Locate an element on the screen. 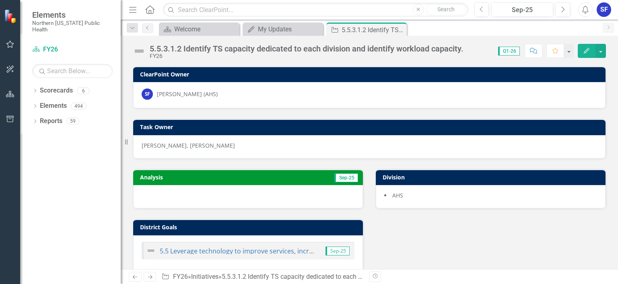 The width and height of the screenshot is (618, 284). span: Q1-26 is located at coordinates (509, 51).